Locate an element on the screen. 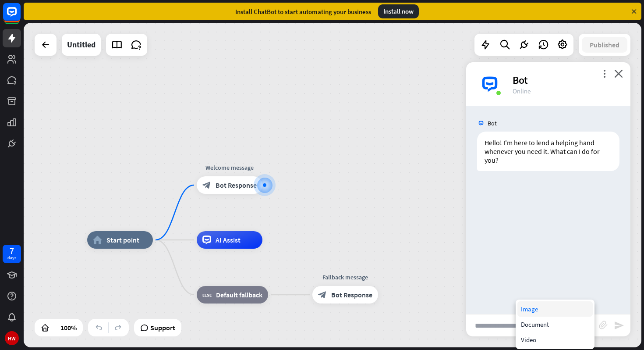 This screenshot has height=350, width=644. span: Default fallback is located at coordinates (240, 294).